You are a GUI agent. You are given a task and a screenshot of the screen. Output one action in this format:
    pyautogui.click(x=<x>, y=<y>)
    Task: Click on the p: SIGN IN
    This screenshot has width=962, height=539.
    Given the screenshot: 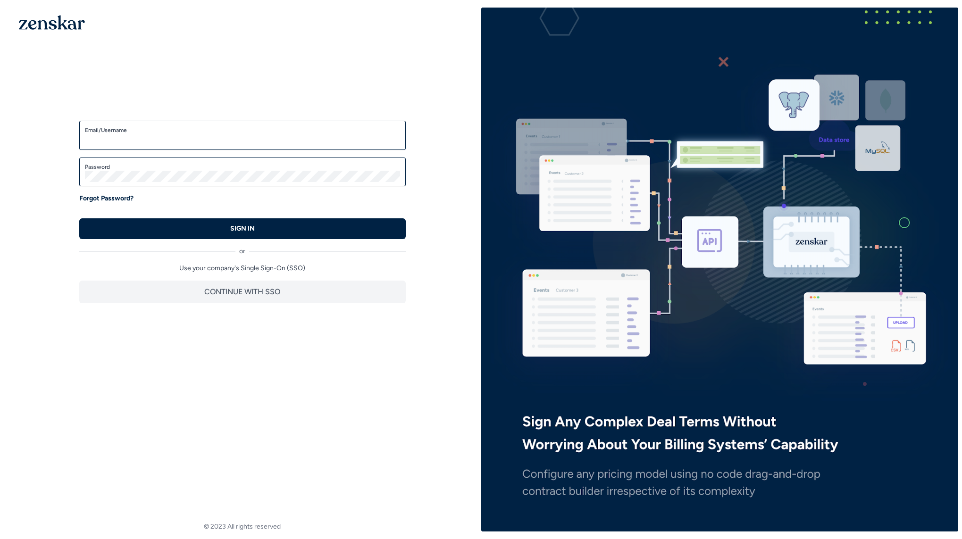 What is the action you would take?
    pyautogui.click(x=243, y=229)
    